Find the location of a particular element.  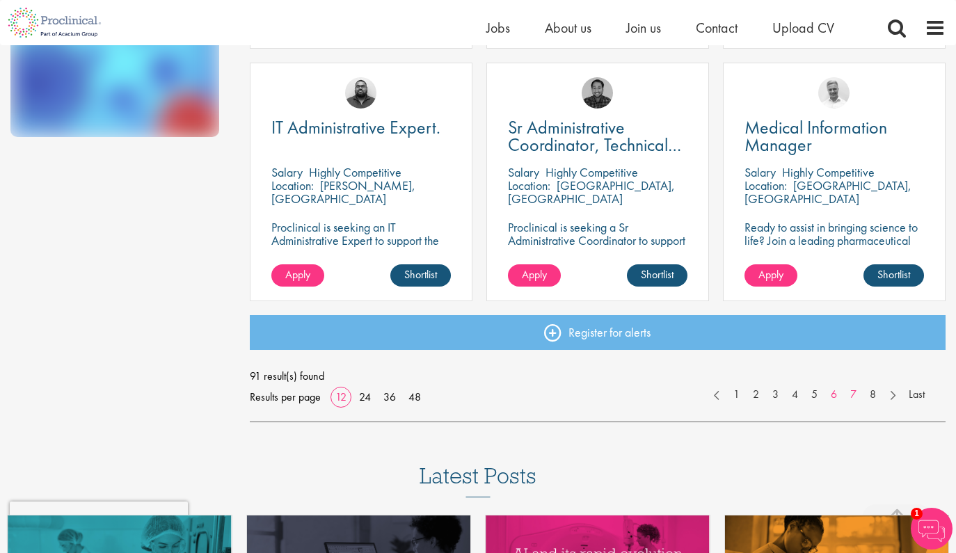

a: Register for alerts is located at coordinates (598, 333).